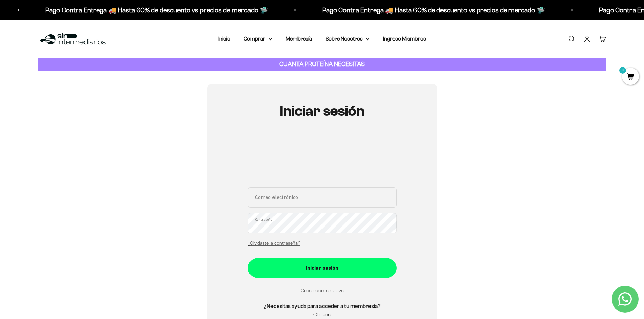 The height and width of the screenshot is (319, 644). I want to click on summary: Comprar, so click(258, 39).